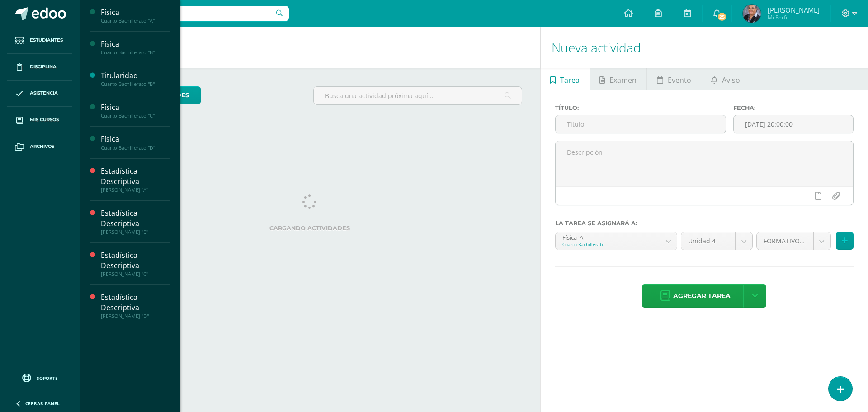 The height and width of the screenshot is (412, 868). Describe the element at coordinates (793, 108) in the screenshot. I see `label: Fecha:` at that location.